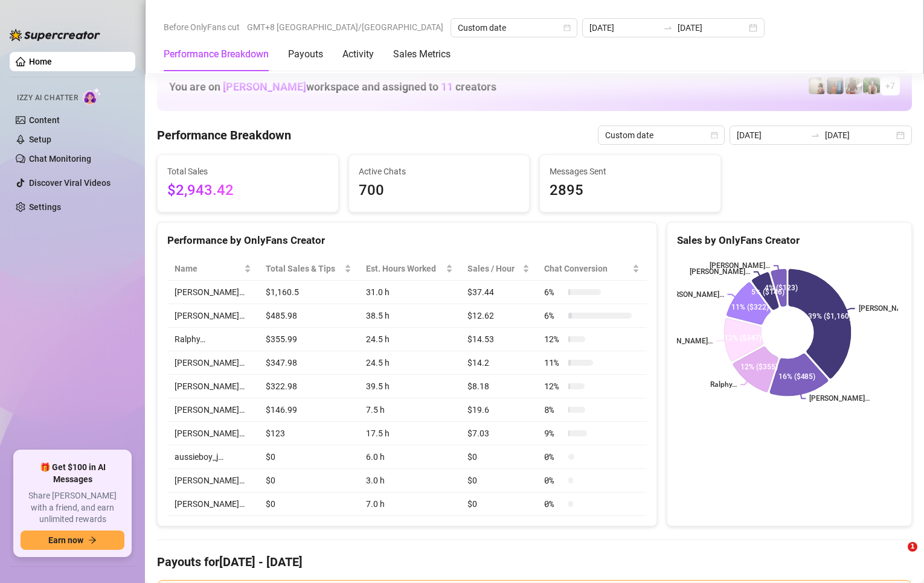 This screenshot has width=924, height=583. Describe the element at coordinates (859, 136) in the screenshot. I see `input: End date` at that location.